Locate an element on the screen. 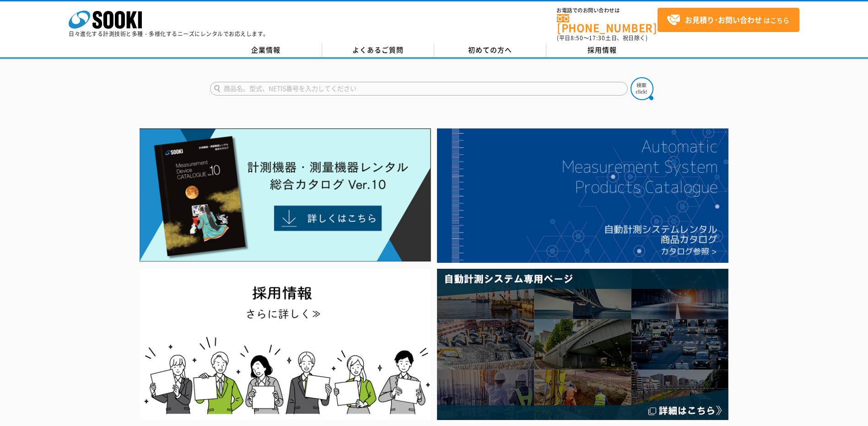 Image resolution: width=868 pixels, height=426 pixels. a: 初めての方へ is located at coordinates (490, 50).